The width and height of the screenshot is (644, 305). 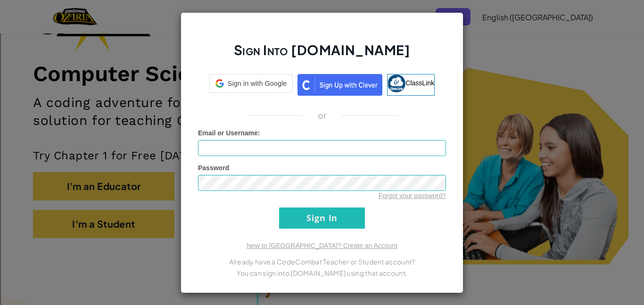 What do you see at coordinates (322, 8) in the screenshot?
I see `div: Sort A > Z` at bounding box center [322, 8].